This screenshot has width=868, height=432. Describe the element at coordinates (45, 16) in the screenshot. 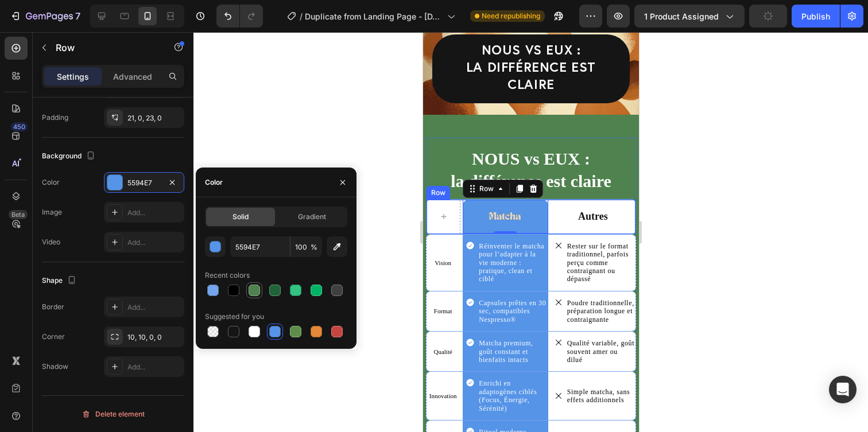

I see `button: 7` at that location.